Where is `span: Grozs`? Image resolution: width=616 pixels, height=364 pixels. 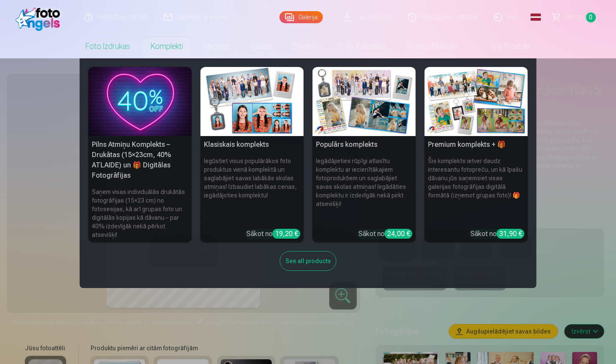 span: Grozs is located at coordinates (573, 17).